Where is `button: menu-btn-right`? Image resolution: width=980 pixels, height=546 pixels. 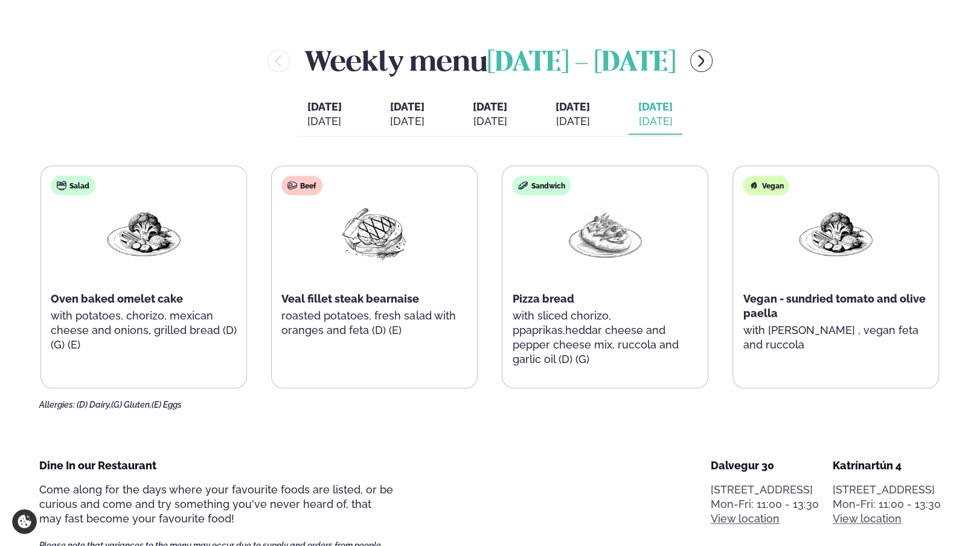
button: menu-btn-right is located at coordinates (701, 60).